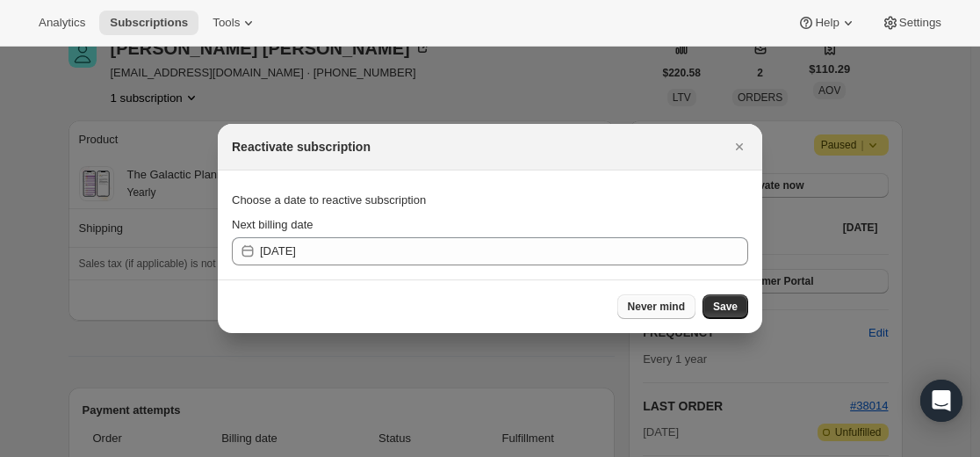 The height and width of the screenshot is (457, 980). What do you see at coordinates (912, 23) in the screenshot?
I see `button: Settings` at bounding box center [912, 23].